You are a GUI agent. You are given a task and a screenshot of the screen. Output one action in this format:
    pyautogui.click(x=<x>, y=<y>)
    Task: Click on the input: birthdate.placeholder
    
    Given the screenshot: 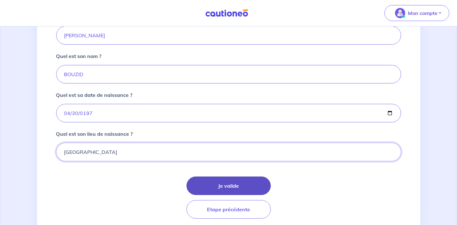 What is the action you would take?
    pyautogui.click(x=228, y=113)
    